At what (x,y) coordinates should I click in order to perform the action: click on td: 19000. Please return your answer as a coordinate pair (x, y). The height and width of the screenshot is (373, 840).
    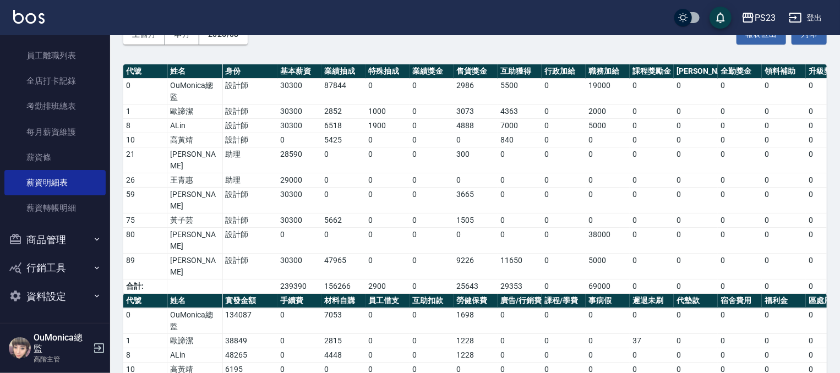
    Looking at the image, I should click on (608, 91).